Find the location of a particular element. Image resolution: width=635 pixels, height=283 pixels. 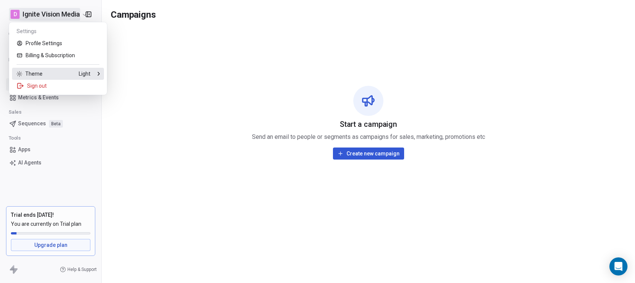

div: Settings is located at coordinates (58, 31).